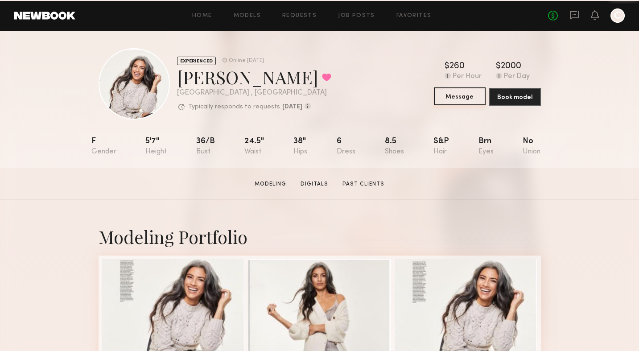 This screenshot has height=351, width=639. Describe the element at coordinates (206, 146) in the screenshot. I see `div: 36/b` at that location.